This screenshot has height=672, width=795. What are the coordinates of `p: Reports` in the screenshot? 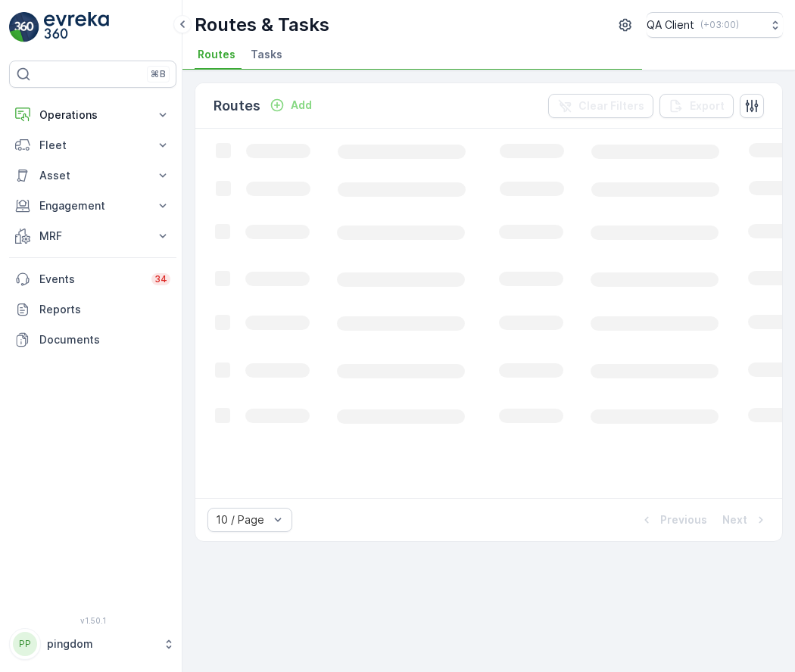 It's located at (104, 310).